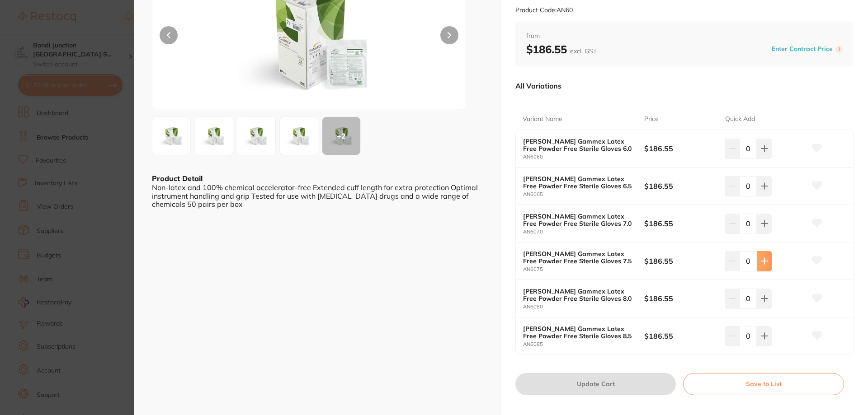 The width and height of the screenshot is (868, 415). What do you see at coordinates (177, 178) in the screenshot?
I see `b: Product Detail` at bounding box center [177, 178].